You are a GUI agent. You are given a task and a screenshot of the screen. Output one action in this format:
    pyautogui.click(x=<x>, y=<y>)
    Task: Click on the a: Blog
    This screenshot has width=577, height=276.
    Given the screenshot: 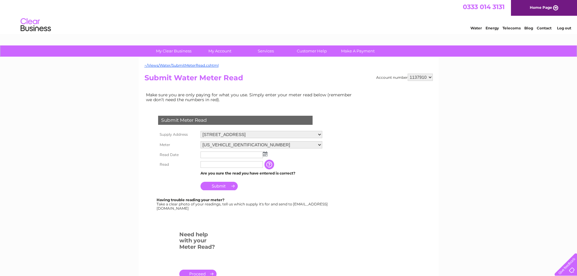 What is the action you would take?
    pyautogui.click(x=529, y=28)
    